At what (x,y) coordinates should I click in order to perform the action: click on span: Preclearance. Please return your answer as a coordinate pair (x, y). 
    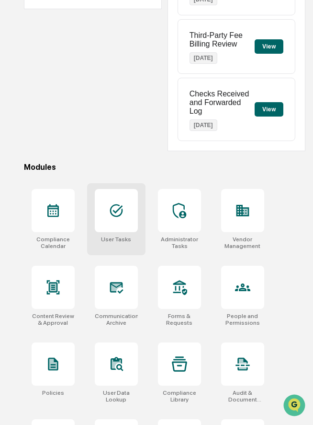
    Looking at the image, I should click on (40, 126).